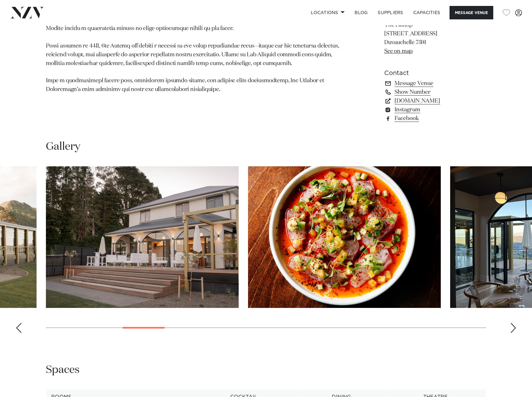 Image resolution: width=532 pixels, height=397 pixels. I want to click on swiper-slide: 6 / 23, so click(344, 237).